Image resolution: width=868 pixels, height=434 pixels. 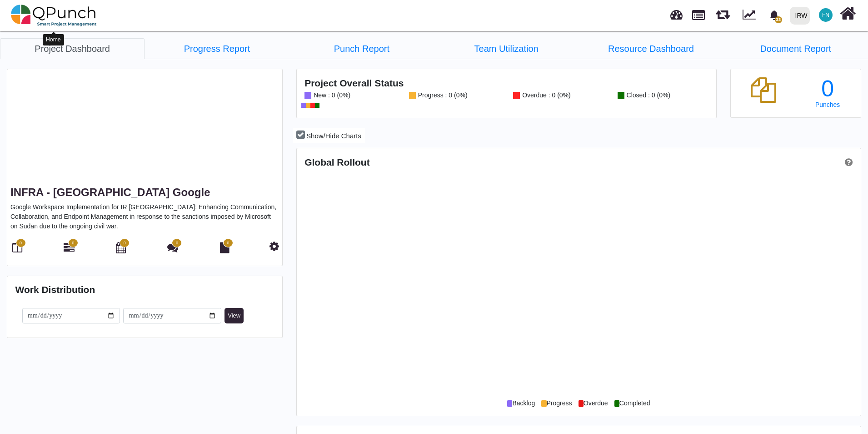 What do you see at coordinates (69, 248) in the screenshot?
I see `i: Gantt` at bounding box center [69, 248].